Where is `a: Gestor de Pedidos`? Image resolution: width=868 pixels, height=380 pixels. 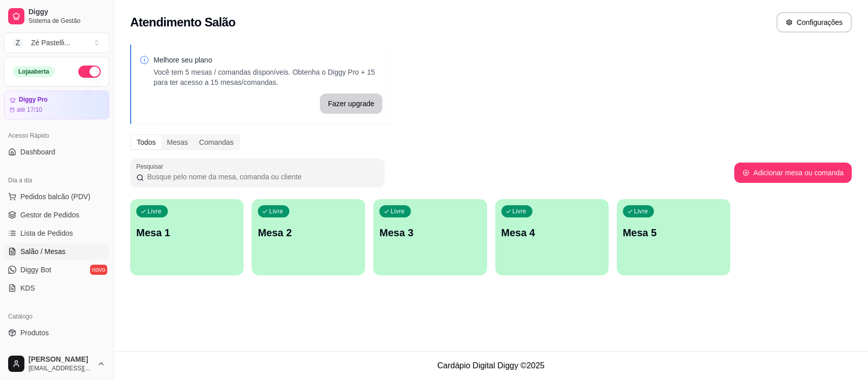 a: Gestor de Pedidos is located at coordinates (56, 215).